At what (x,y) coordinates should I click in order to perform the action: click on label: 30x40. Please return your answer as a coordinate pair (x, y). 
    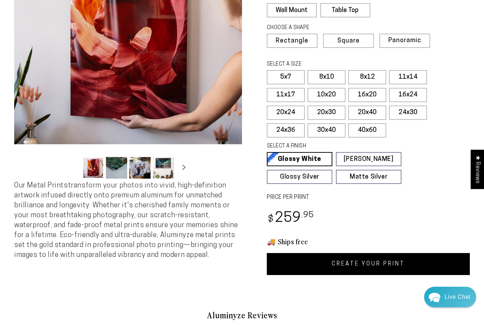
    Looking at the image, I should click on (326, 130).